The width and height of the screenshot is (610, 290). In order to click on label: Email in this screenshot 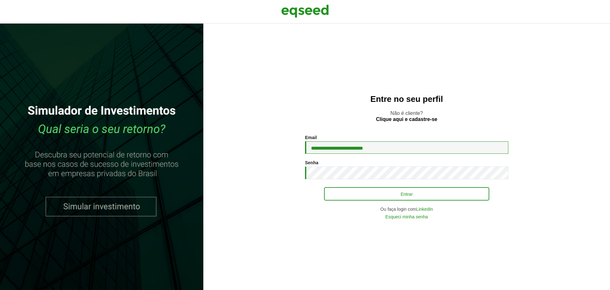, I will do `click(311, 137)`.